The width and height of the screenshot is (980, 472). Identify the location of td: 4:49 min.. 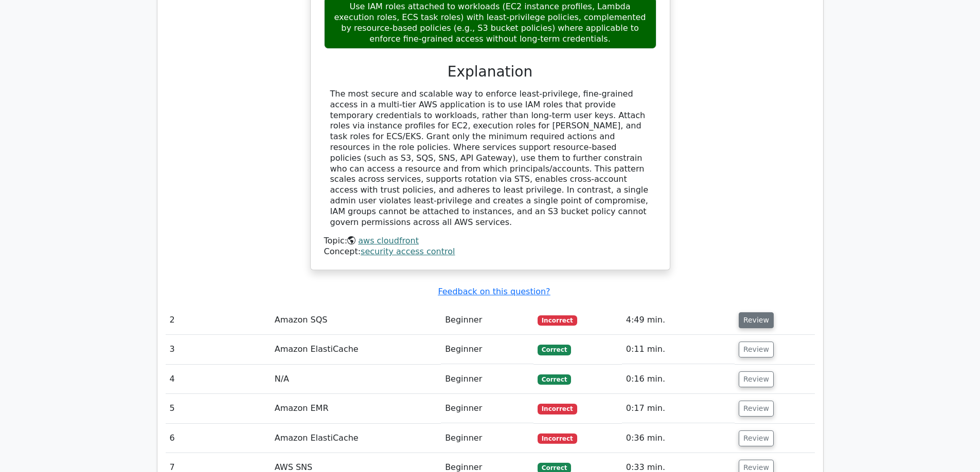
(678, 320).